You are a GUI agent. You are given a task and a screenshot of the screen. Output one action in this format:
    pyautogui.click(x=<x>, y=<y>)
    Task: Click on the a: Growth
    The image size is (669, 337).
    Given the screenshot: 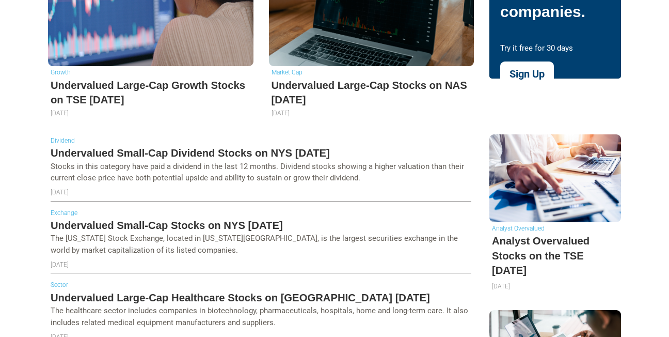 What is the action you would take?
    pyautogui.click(x=60, y=72)
    